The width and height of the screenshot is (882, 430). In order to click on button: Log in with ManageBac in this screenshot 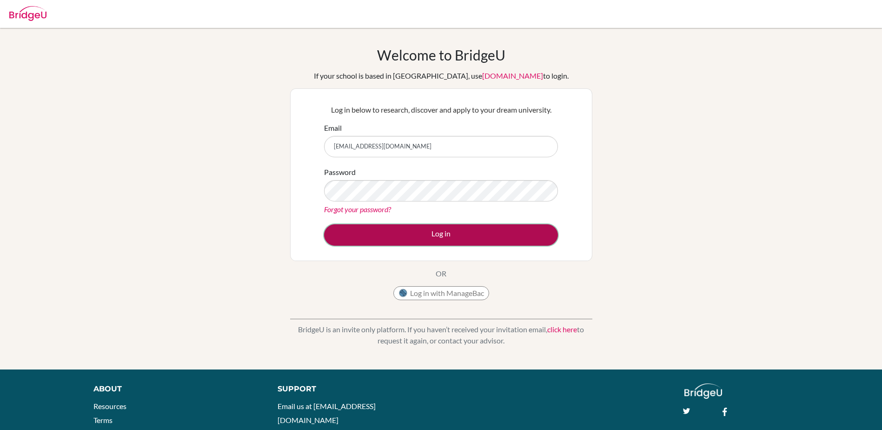, I will do `click(441, 293)`.